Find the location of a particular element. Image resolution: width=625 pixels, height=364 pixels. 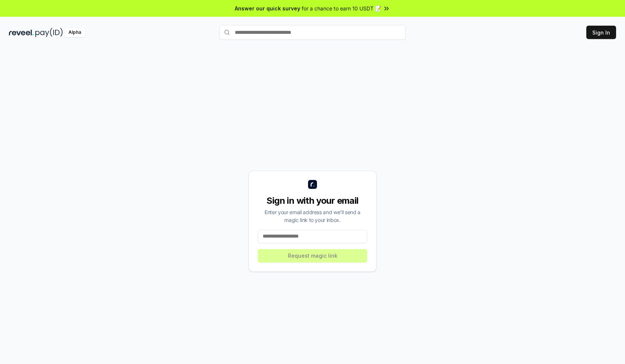

img: logo_small is located at coordinates (312, 184).